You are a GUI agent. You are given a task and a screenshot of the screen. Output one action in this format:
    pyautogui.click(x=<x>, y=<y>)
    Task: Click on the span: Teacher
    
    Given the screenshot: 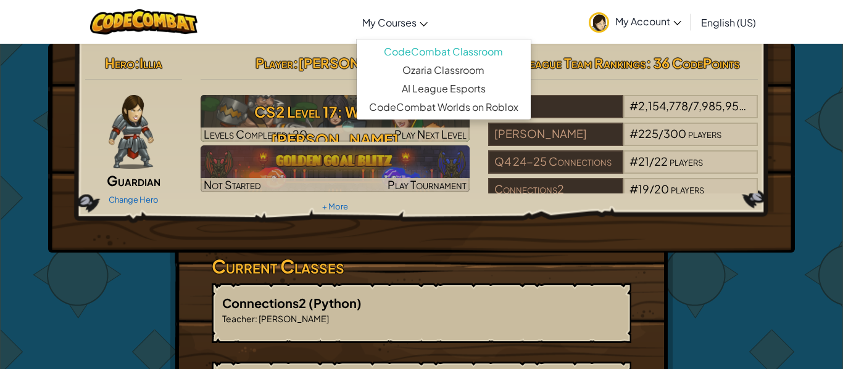 What is the action you would take?
    pyautogui.click(x=238, y=319)
    